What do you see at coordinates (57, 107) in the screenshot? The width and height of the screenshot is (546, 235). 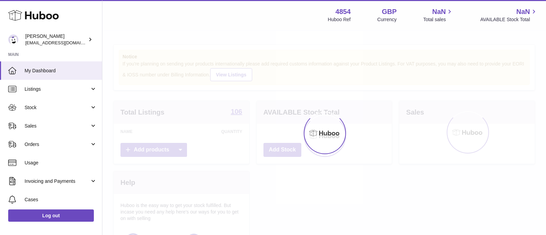 I see `span: Stock` at bounding box center [57, 107].